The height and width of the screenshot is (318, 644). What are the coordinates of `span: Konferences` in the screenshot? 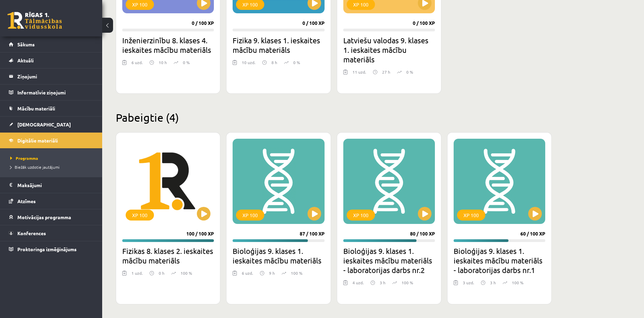 It's located at (32, 233).